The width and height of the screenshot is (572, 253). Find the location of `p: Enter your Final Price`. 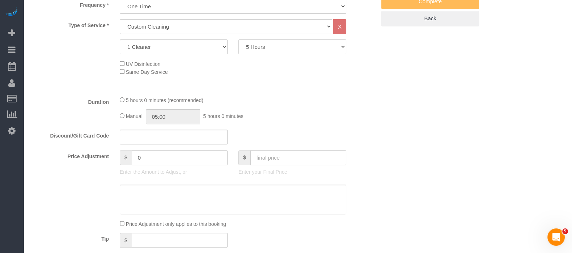

p: Enter your Final Price is located at coordinates (292, 172).